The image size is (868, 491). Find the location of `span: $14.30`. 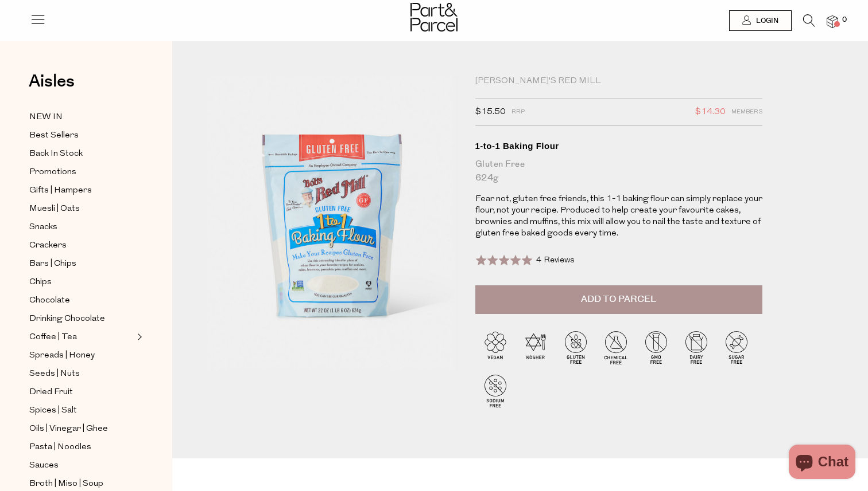

span: $14.30 is located at coordinates (710, 112).